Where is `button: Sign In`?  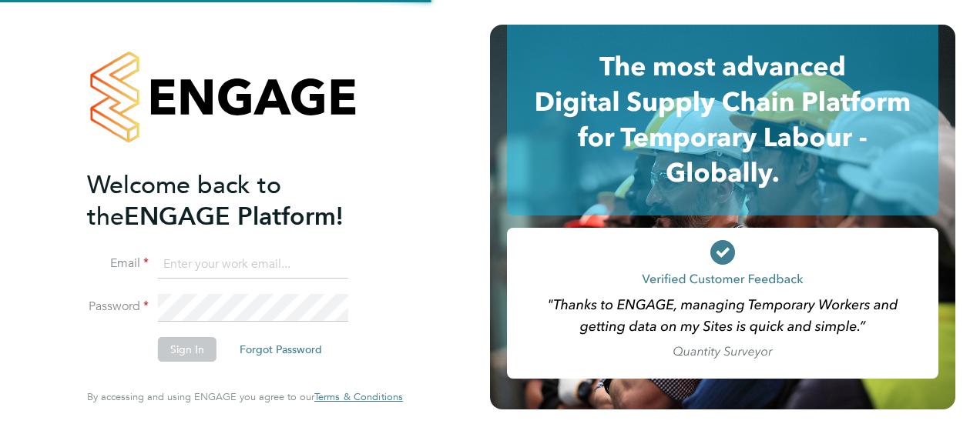
button: Sign In is located at coordinates (187, 350).